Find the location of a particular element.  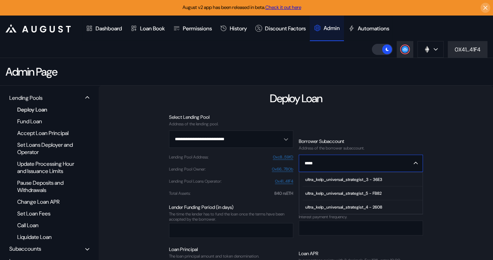

a: Automations is located at coordinates (368, 28).